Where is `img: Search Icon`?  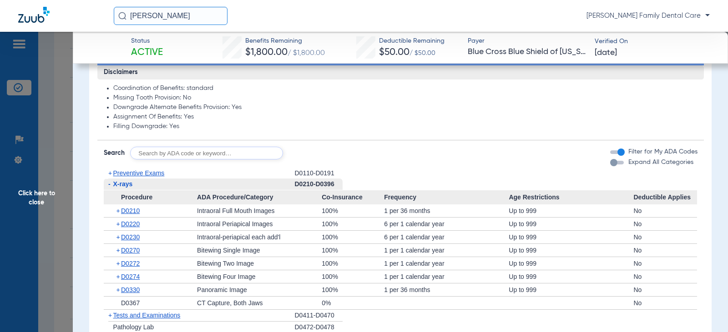
img: Search Icon is located at coordinates (122, 16).